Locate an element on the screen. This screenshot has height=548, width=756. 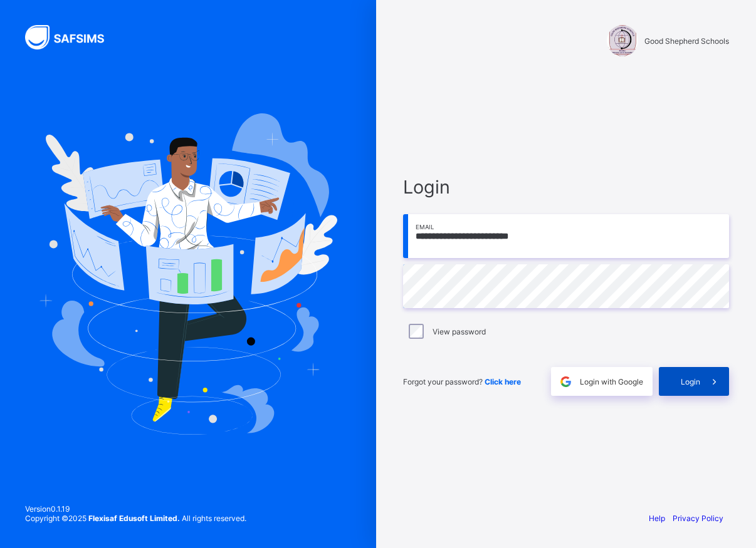
a: Click here is located at coordinates (502, 382).